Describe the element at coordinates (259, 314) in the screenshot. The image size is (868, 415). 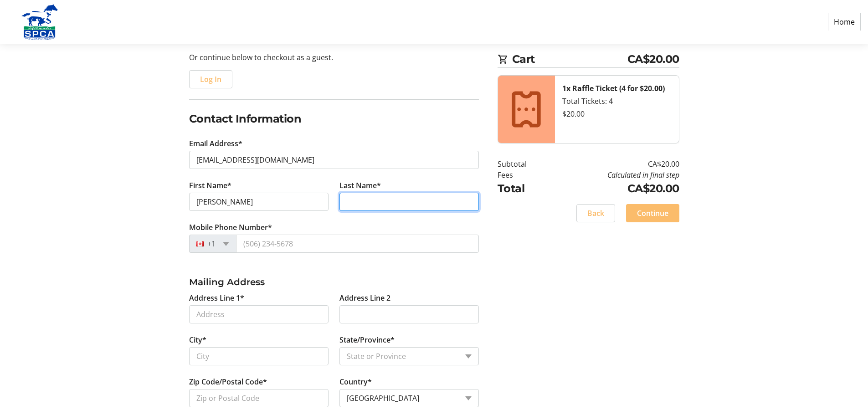
I see `input: Address` at that location.